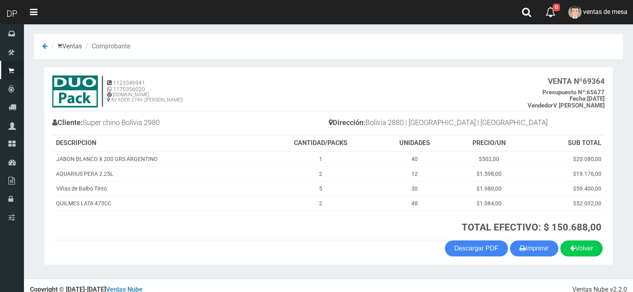  Describe the element at coordinates (415, 159) in the screenshot. I see `td: 40` at that location.